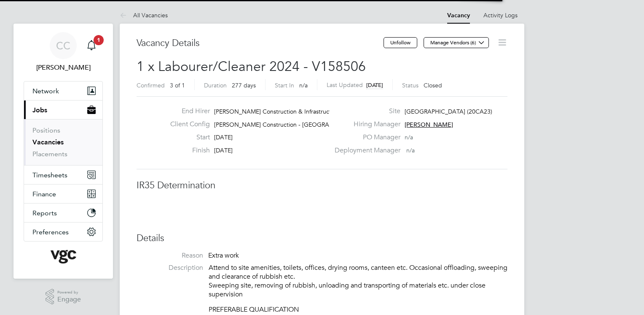 The height and width of the screenshot is (315, 644). I want to click on button: Preferences, so click(63, 231).